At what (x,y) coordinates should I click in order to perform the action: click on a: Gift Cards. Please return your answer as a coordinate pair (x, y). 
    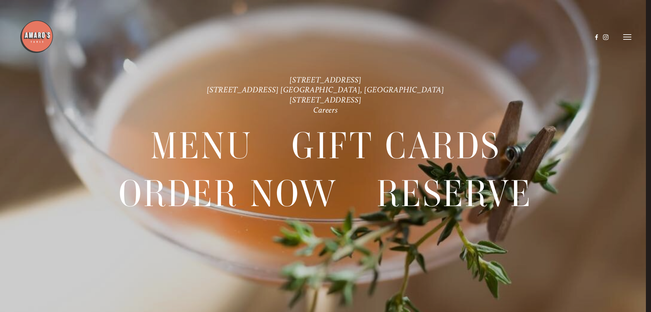
    Looking at the image, I should click on (396, 146).